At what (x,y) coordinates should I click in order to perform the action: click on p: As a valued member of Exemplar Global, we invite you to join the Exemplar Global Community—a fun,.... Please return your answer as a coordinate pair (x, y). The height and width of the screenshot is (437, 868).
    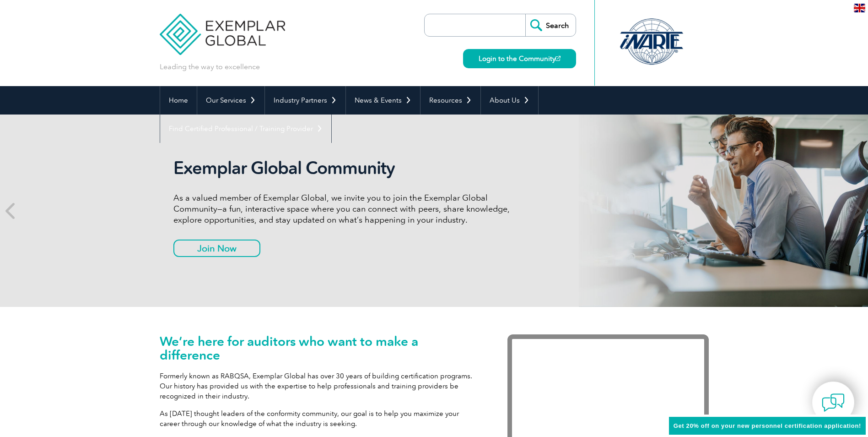
    Looking at the image, I should click on (345, 209).